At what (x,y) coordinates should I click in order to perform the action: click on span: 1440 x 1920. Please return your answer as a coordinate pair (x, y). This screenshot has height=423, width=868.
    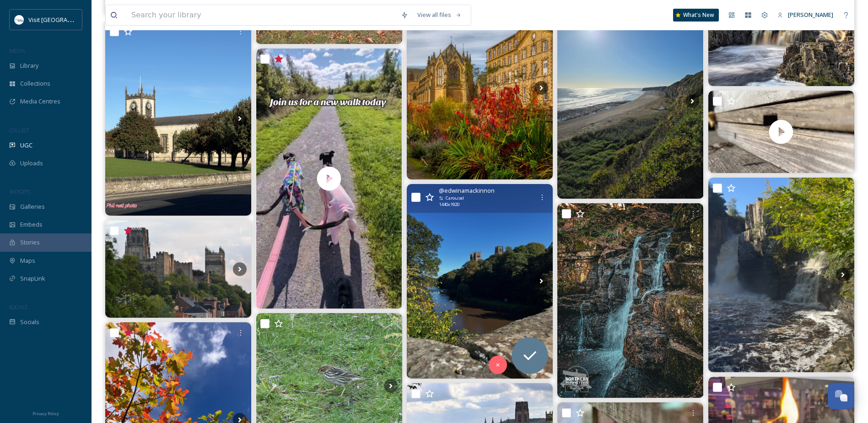
    Looking at the image, I should click on (449, 205).